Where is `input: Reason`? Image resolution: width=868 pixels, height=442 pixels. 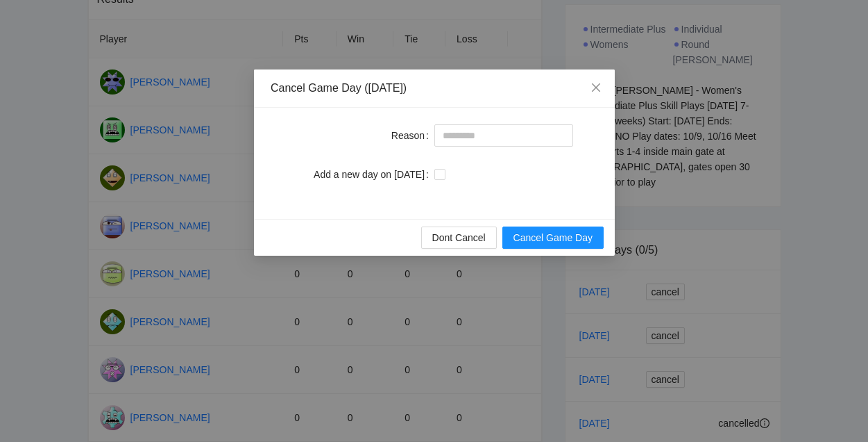
input: Reason is located at coordinates (504, 135).